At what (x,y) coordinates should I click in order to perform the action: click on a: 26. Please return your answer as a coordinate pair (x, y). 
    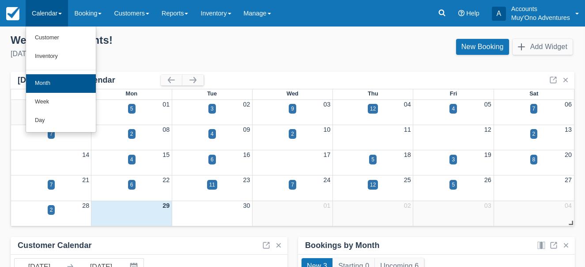
    Looking at the image, I should click on (488, 180).